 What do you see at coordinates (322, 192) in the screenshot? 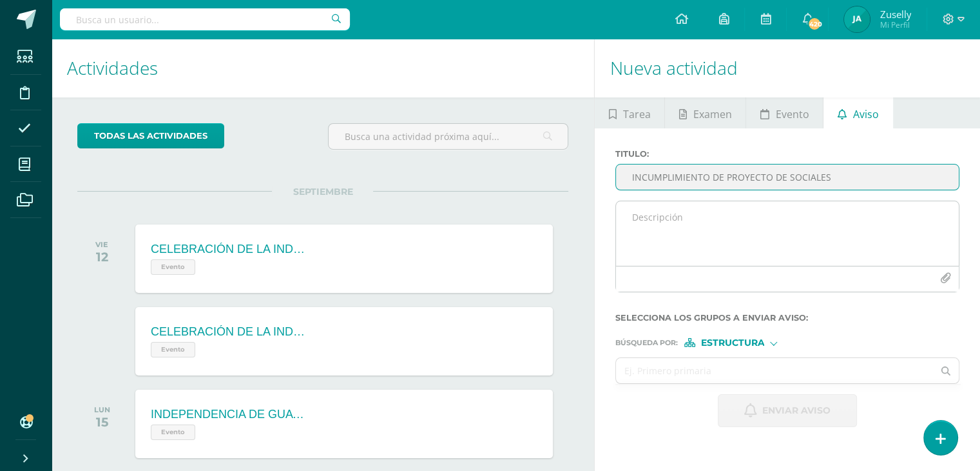
I see `span: SEPTIEMBRE` at bounding box center [322, 192].